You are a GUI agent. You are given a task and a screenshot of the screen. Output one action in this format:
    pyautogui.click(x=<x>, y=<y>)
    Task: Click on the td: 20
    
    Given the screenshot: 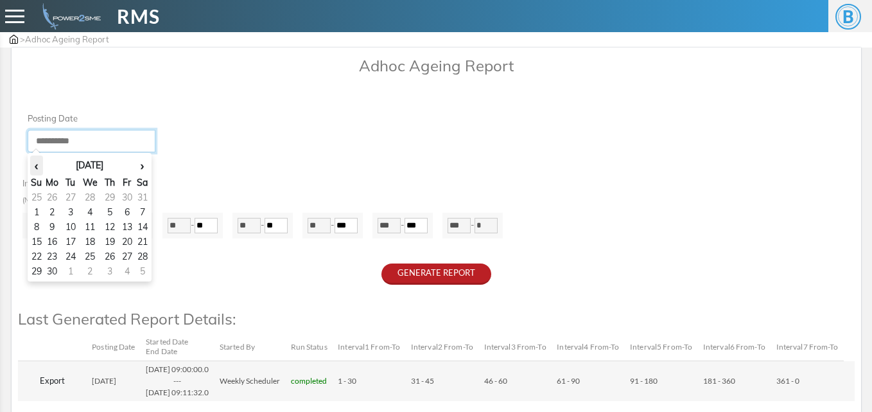 What is the action you would take?
    pyautogui.click(x=127, y=241)
    